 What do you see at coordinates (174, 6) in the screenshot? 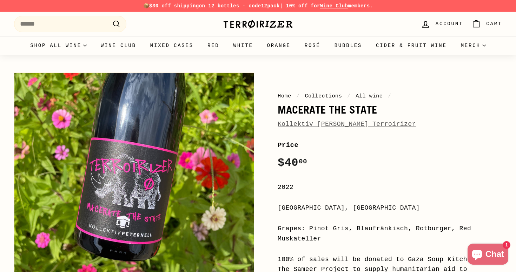
I see `span: $30 off shipping` at bounding box center [174, 6].